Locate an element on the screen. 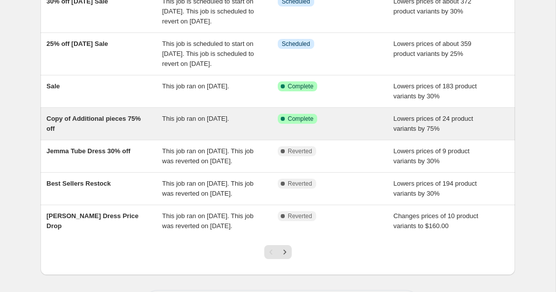 Image resolution: width=556 pixels, height=292 pixels. span: Lowers prices of 24 product variants by 75% is located at coordinates (434, 123).